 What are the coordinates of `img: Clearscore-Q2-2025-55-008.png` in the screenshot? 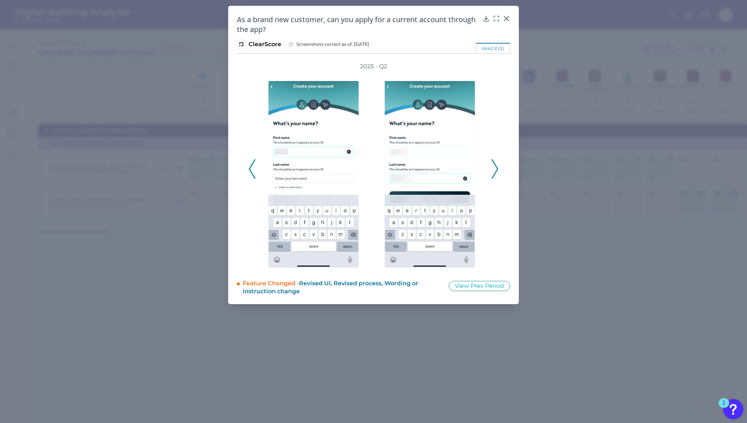 It's located at (314, 174).